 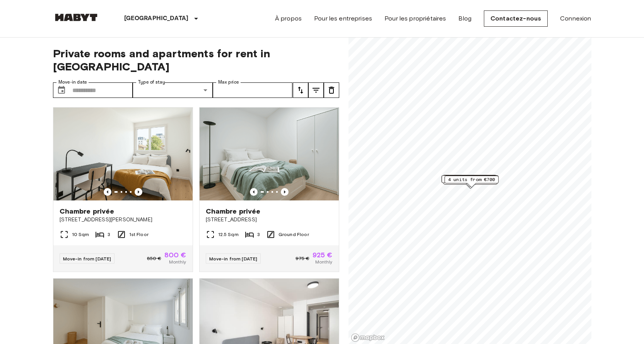 I want to click on a: Connexion, so click(x=576, y=18).